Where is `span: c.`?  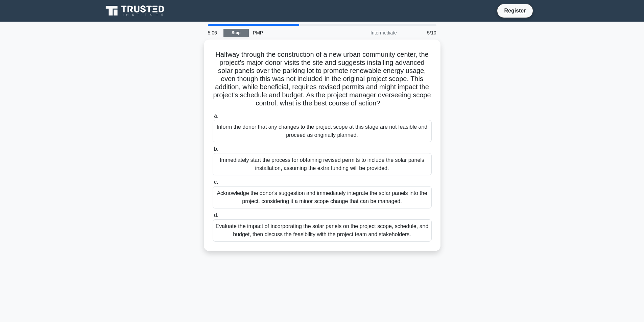 span: c. is located at coordinates (216, 182).